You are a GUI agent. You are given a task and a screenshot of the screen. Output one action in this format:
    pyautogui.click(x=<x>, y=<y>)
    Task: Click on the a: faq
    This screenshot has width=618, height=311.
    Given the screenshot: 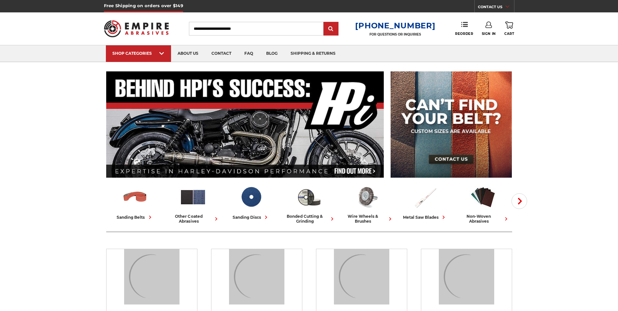 What is the action you would take?
    pyautogui.click(x=249, y=53)
    